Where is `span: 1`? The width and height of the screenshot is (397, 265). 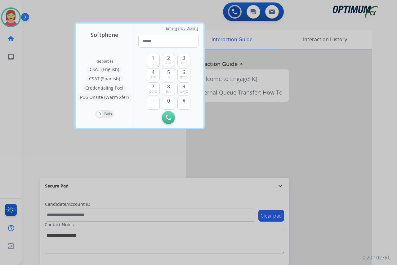
span: 1 is located at coordinates (153, 58).